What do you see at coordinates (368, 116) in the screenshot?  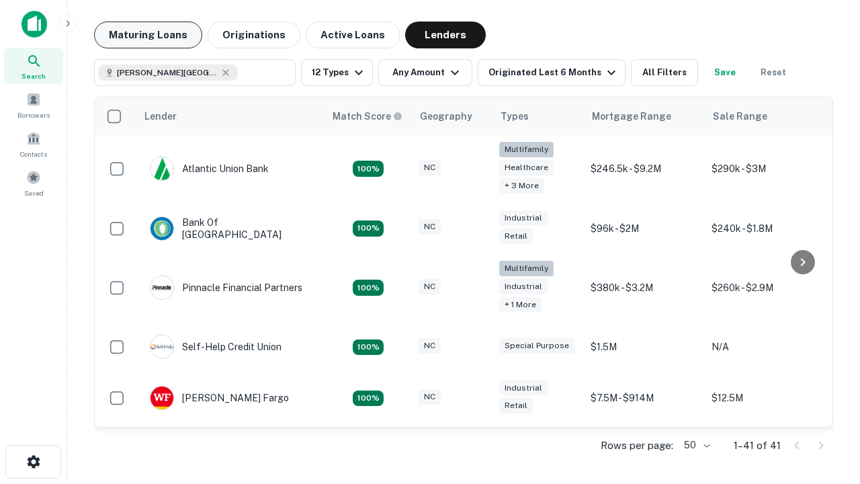 I see `th: Capitalize uses an advanced AI algorithm to match your search with the best lender. The match sco...` at bounding box center [368, 116].